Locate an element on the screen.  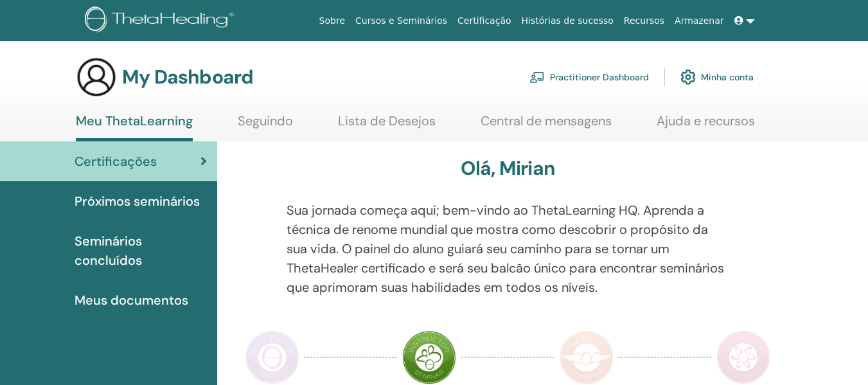
img: logo.png is located at coordinates (161, 20).